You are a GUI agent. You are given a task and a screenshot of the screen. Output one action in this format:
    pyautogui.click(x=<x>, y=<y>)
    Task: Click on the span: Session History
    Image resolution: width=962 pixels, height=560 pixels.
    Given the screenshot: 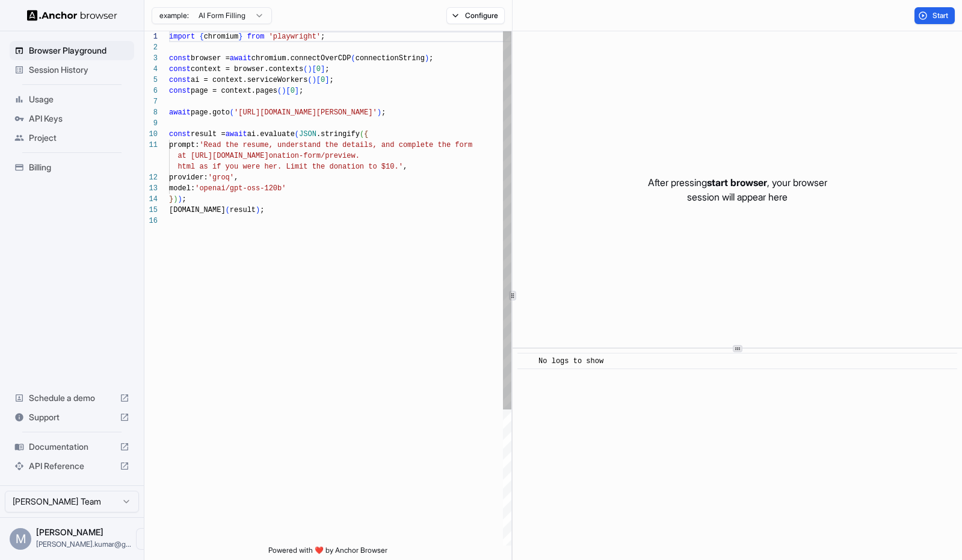 What is the action you would take?
    pyautogui.click(x=79, y=70)
    